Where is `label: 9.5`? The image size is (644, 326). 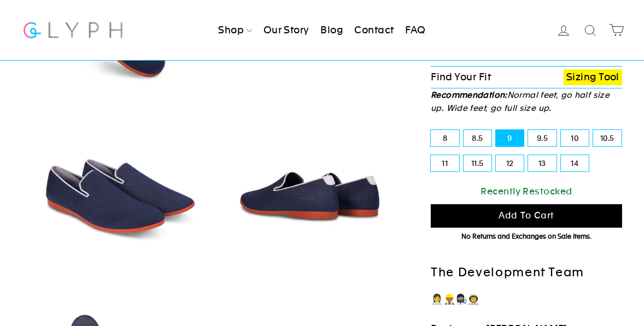 label: 9.5 is located at coordinates (541, 138).